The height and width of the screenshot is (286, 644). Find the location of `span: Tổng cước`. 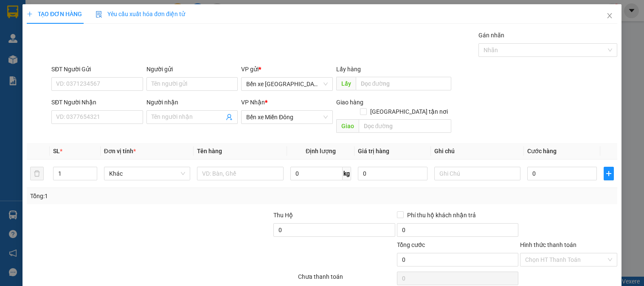

span: Tổng cước is located at coordinates (411, 245).